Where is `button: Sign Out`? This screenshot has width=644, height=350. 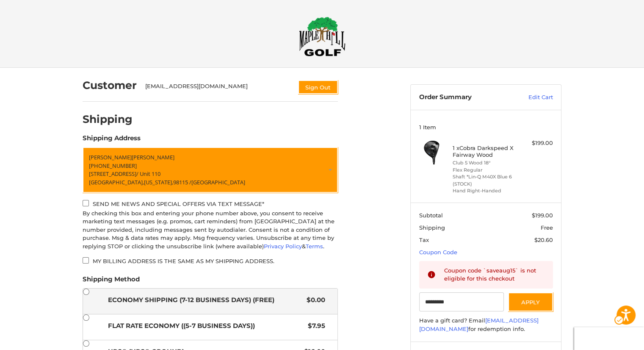
button: Sign Out is located at coordinates (318, 87).